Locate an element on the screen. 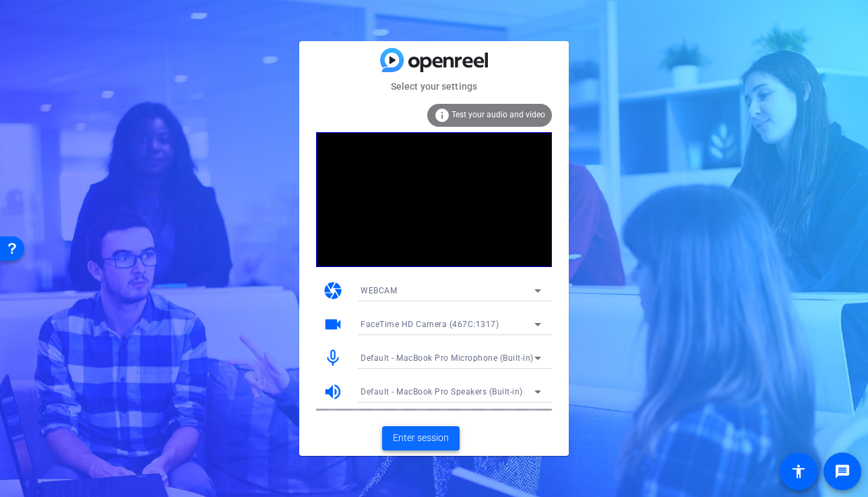 This screenshot has width=868, height=497. mat-icon: info is located at coordinates (442, 115).